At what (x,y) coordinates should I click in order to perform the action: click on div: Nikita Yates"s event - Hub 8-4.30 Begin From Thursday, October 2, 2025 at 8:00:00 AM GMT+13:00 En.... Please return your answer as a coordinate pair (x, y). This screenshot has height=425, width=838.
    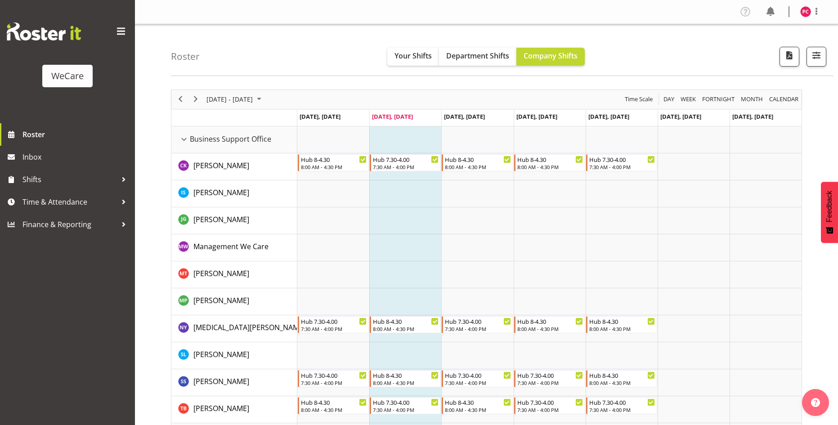
    Looking at the image, I should click on (550, 325).